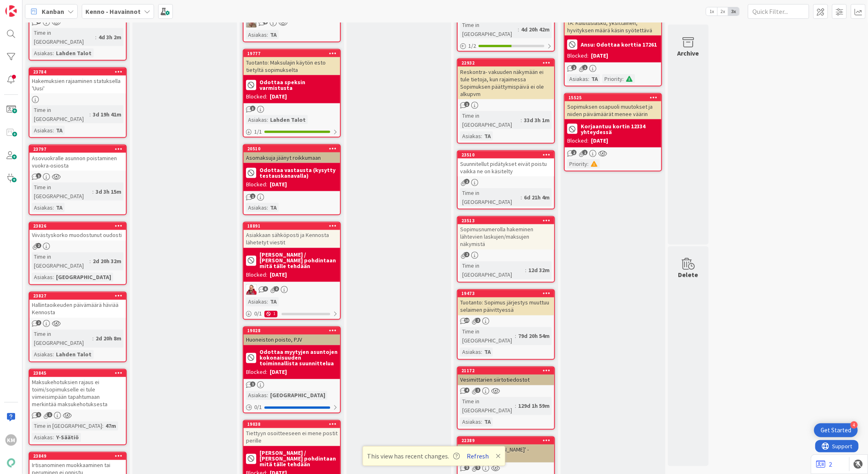  What do you see at coordinates (536, 197) in the screenshot?
I see `div: 6d 21h 4m` at bounding box center [536, 197].